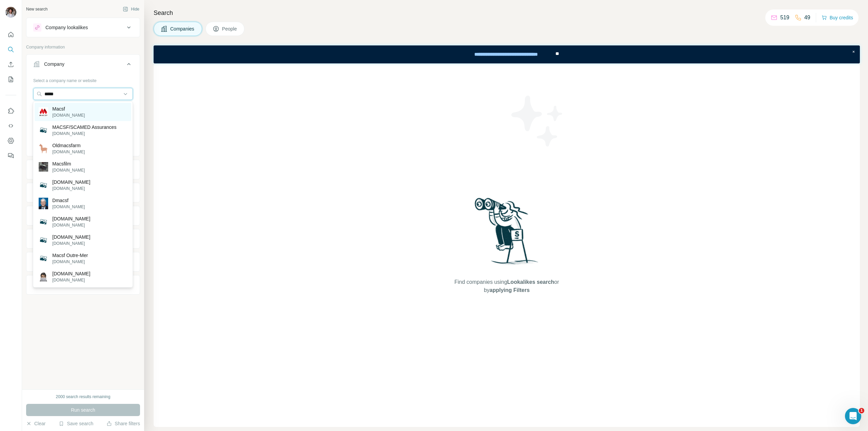  Describe the element at coordinates (83, 285) in the screenshot. I see `button: Keywords` at that location.